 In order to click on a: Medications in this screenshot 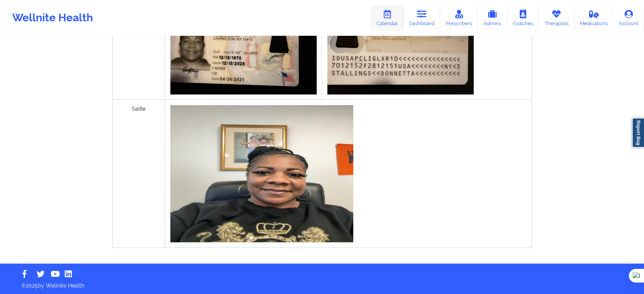, I will do `click(594, 18)`.